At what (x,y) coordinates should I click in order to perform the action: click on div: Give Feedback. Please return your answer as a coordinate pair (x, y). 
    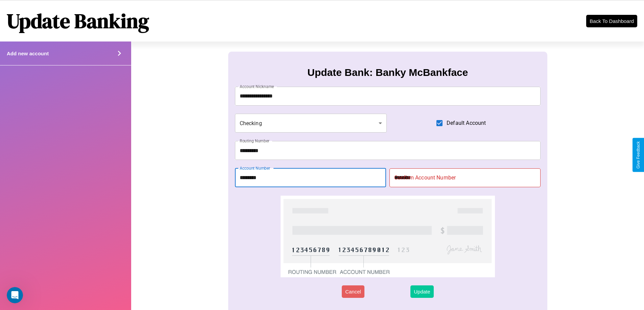
    Looking at the image, I should click on (638, 155).